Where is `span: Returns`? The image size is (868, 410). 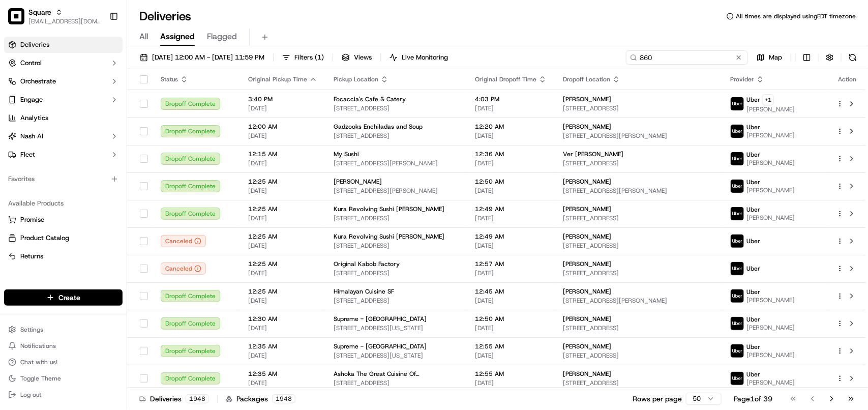 span: Returns is located at coordinates (32, 257).